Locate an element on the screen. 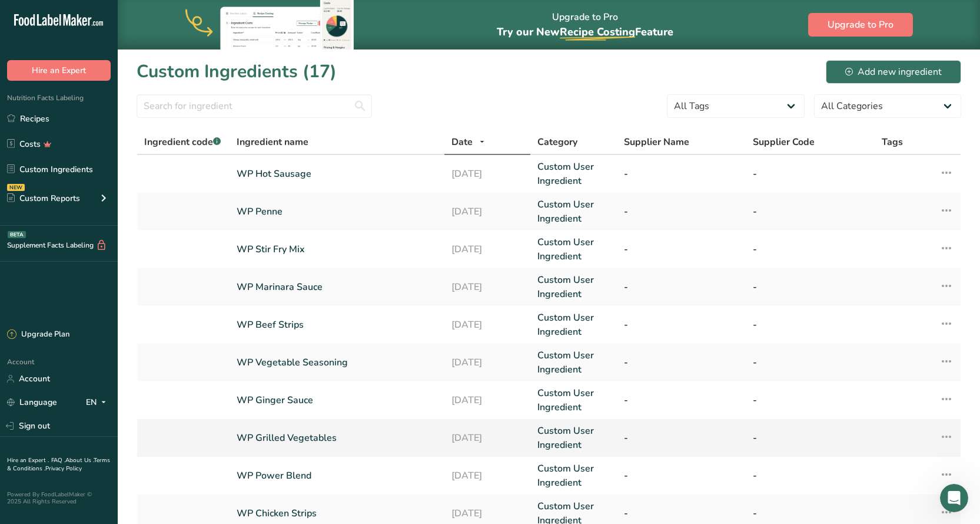 This screenshot has width=980, height=524. a: About Us . is located at coordinates (79, 460).